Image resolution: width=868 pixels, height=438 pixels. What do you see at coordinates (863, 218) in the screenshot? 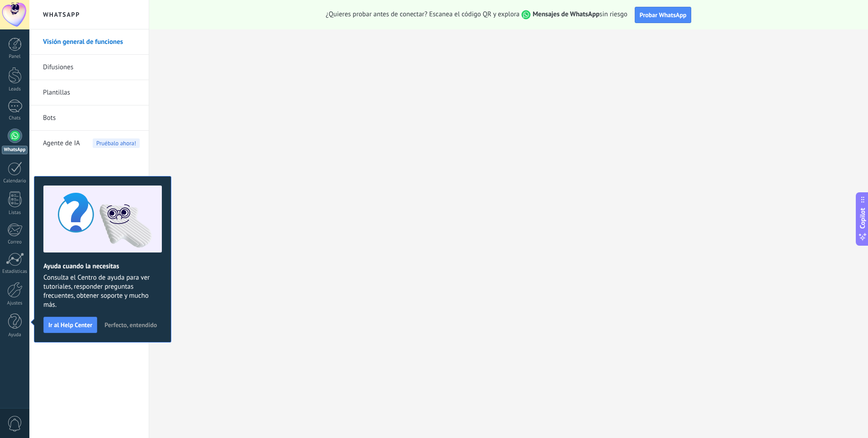
I see `span: Copilot` at bounding box center [863, 218].